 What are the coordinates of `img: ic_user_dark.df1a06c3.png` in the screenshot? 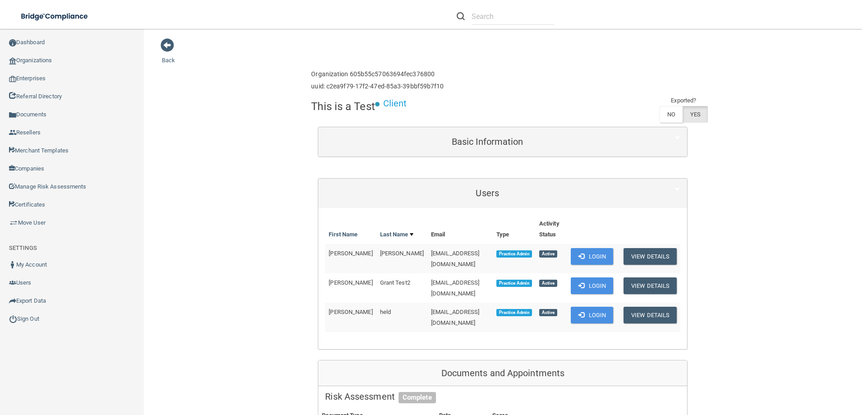 It's located at (13, 264).